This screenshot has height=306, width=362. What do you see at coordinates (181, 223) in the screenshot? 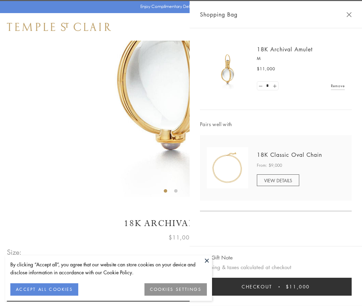
I see `h1: 18K Archival Amulet` at bounding box center [181, 223].